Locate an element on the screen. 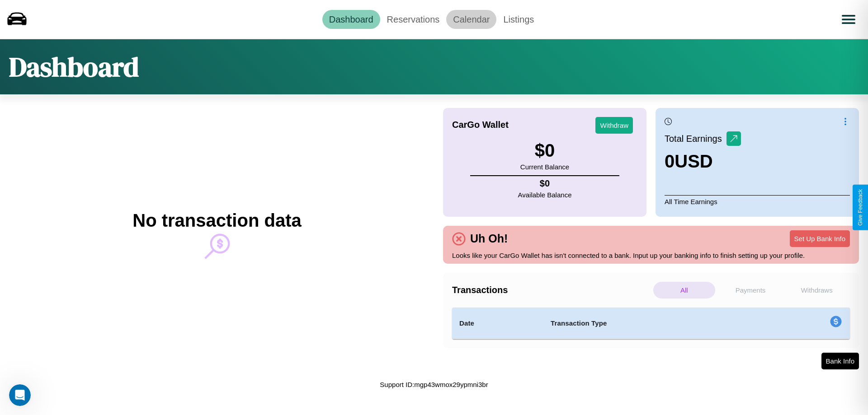 This screenshot has width=868, height=415. h4: $ 0 is located at coordinates (545, 183).